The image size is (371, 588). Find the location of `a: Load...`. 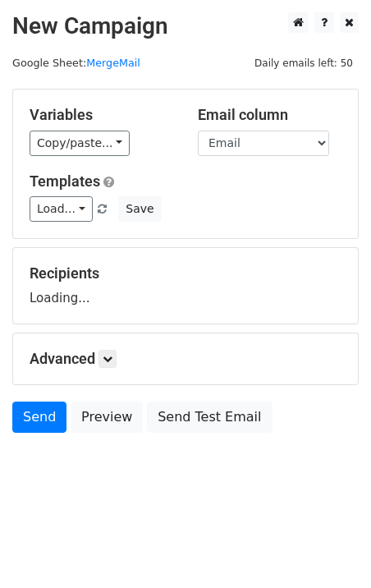

a: Load... is located at coordinates (61, 209).